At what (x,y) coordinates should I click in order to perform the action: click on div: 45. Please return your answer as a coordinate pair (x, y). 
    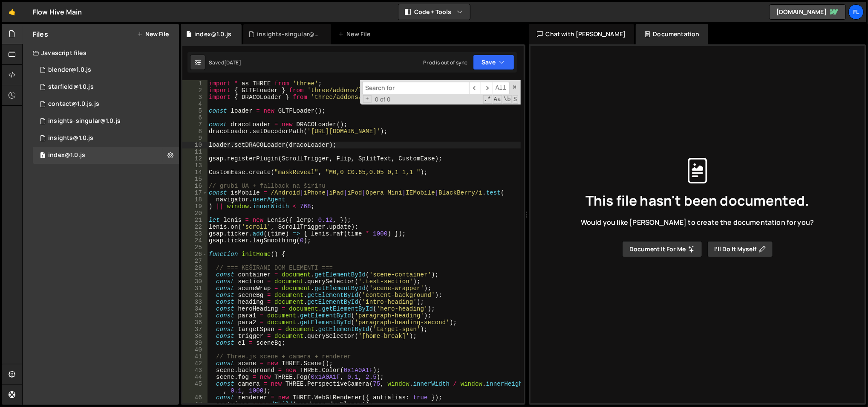
    Looking at the image, I should click on (195, 388).